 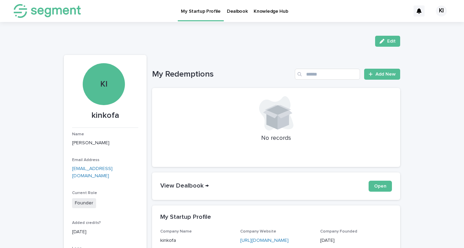 I want to click on a: Add New, so click(x=382, y=74).